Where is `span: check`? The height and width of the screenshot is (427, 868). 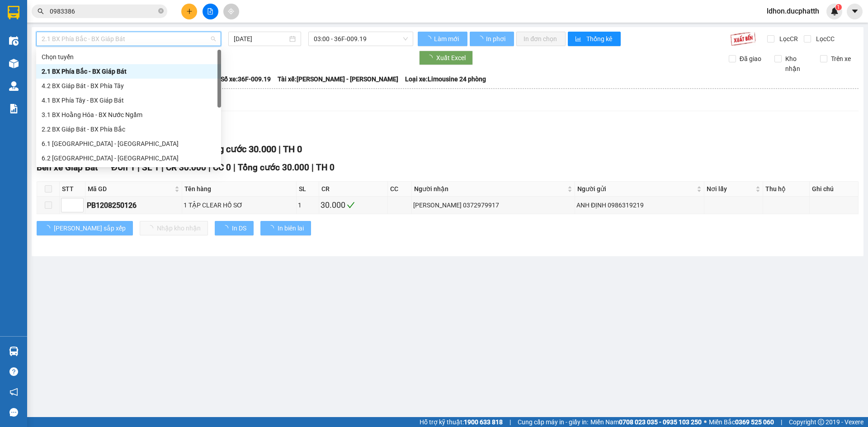 span: check is located at coordinates (350, 205).